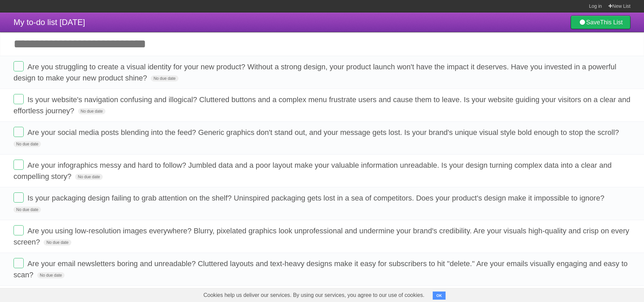 The image size is (644, 302). What do you see at coordinates (611, 22) in the screenshot?
I see `b: This List` at bounding box center [611, 22].